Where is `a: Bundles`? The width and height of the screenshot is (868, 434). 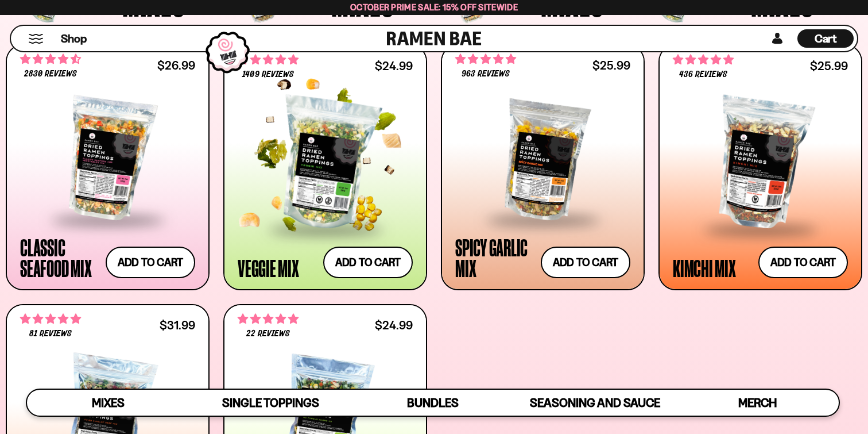
a: Bundles is located at coordinates (433, 402).